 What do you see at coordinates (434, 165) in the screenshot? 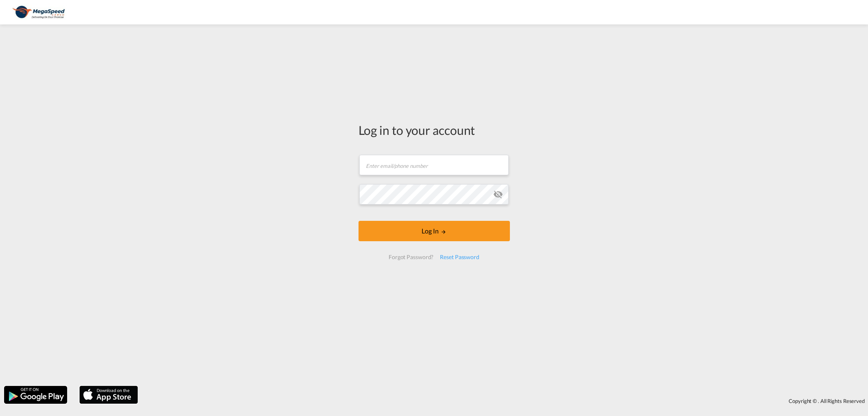
I see `input: Enter email/phone number` at bounding box center [434, 165].